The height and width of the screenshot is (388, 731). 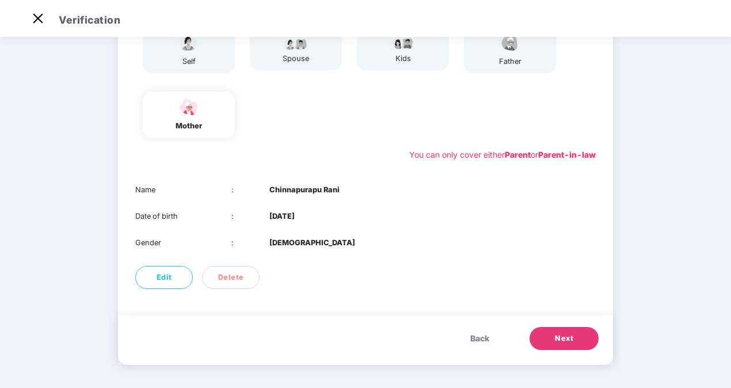 What do you see at coordinates (510, 62) in the screenshot?
I see `div: father` at bounding box center [510, 62].